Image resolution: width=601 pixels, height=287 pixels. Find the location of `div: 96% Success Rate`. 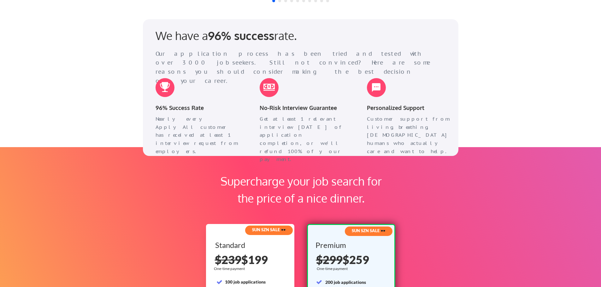

div: 96% Success Rate is located at coordinates (198, 108).